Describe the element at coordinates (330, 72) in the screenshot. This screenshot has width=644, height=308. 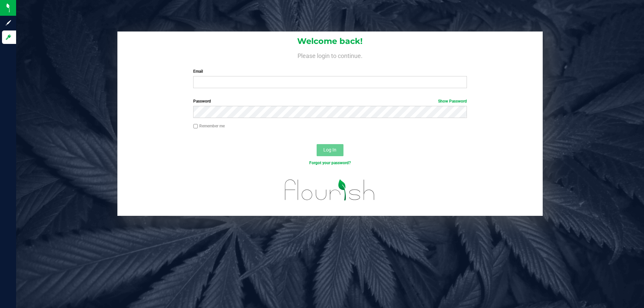
I see `label: Email` at that location.